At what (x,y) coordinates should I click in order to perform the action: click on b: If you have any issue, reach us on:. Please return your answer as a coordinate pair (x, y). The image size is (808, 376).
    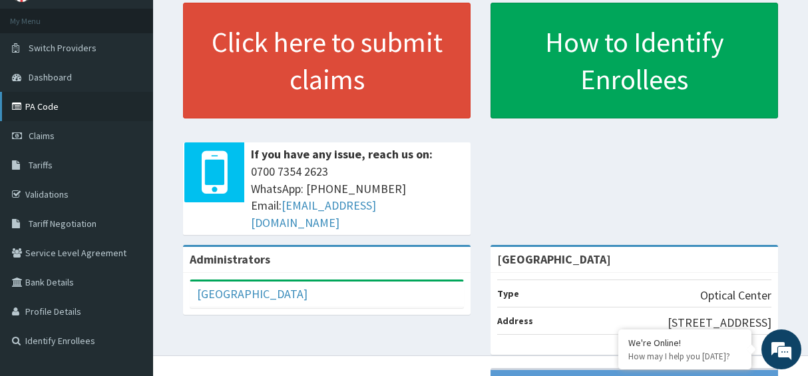
    Looking at the image, I should click on (341, 154).